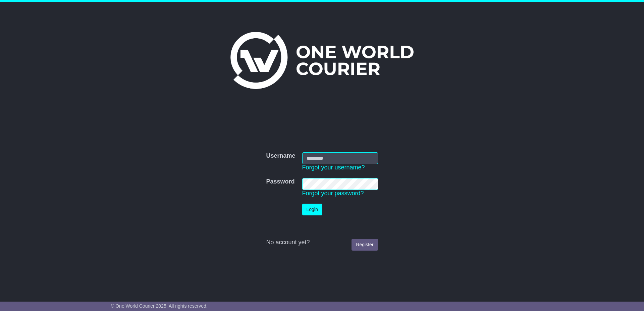  What do you see at coordinates (333, 167) in the screenshot?
I see `a: Forgot your username?` at bounding box center [333, 167].